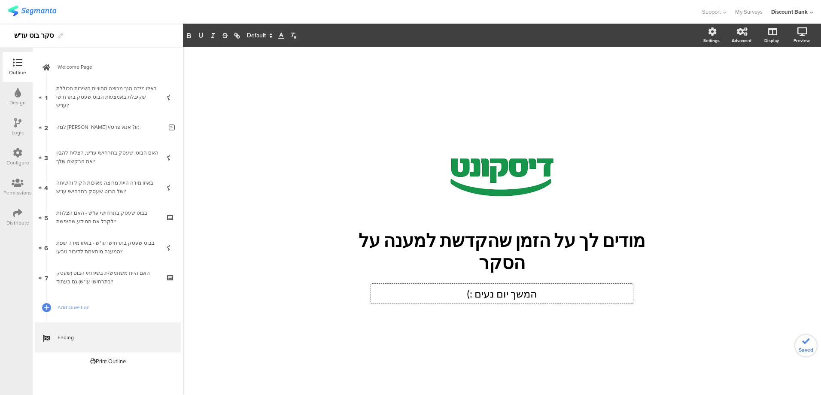  Describe the element at coordinates (502, 251) in the screenshot. I see `p: מודים לך על הזמן שהקדשת למענה על הסקר` at that location.